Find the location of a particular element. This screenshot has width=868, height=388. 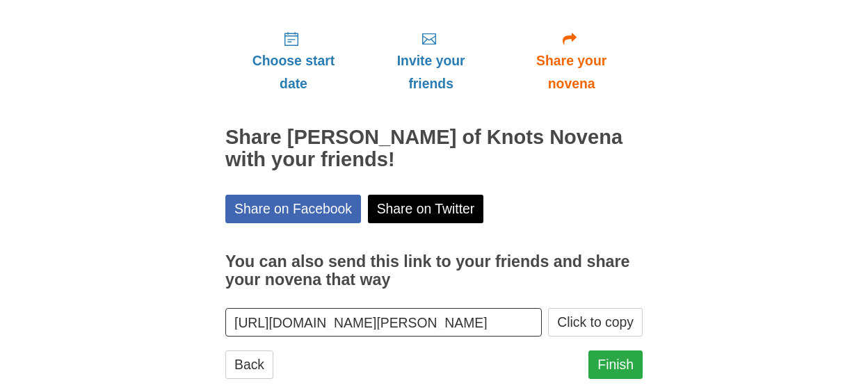

a: Share on Facebook is located at coordinates (292, 209).